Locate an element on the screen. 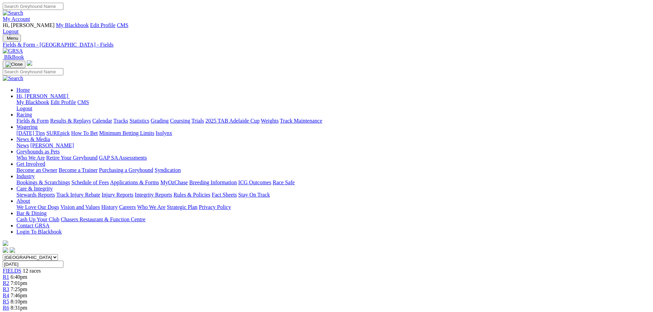  span: R5 is located at coordinates (6, 302).